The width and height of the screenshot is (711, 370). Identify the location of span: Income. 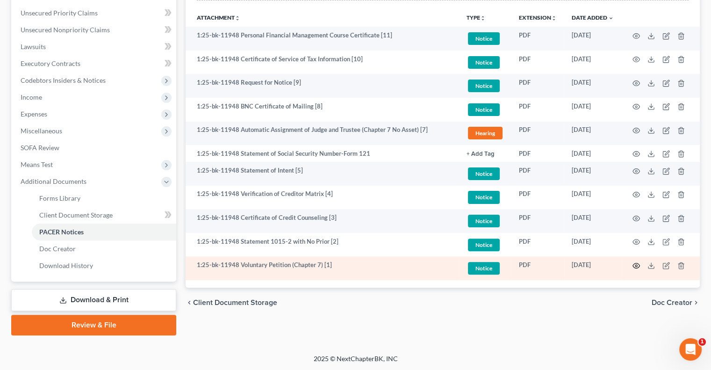
(31, 97).